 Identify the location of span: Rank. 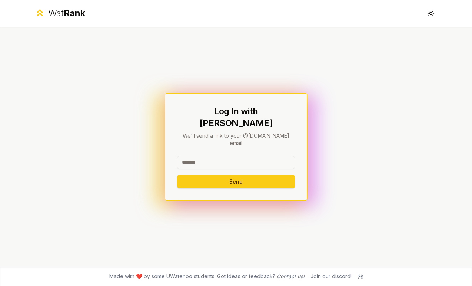
(74, 13).